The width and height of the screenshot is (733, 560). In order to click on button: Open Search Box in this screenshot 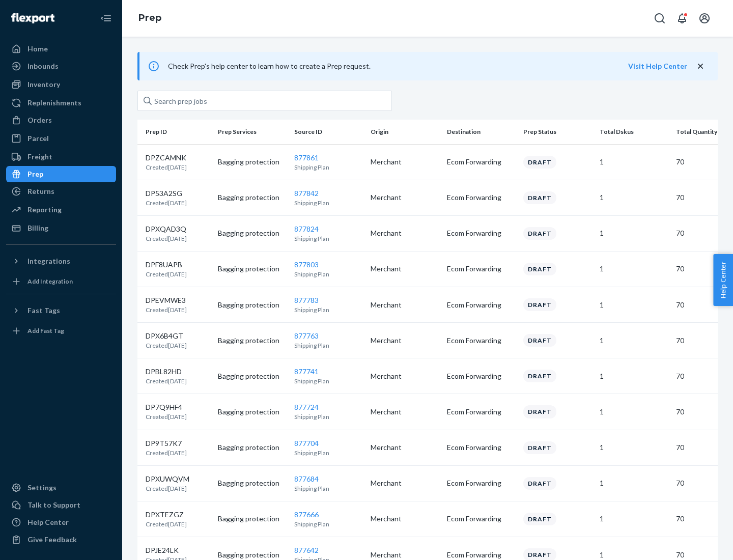, I will do `click(660, 18)`.